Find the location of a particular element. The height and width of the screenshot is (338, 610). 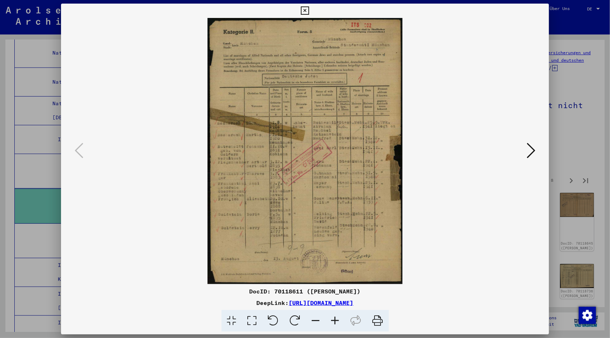

div: DeepLink: is located at coordinates (305, 303).